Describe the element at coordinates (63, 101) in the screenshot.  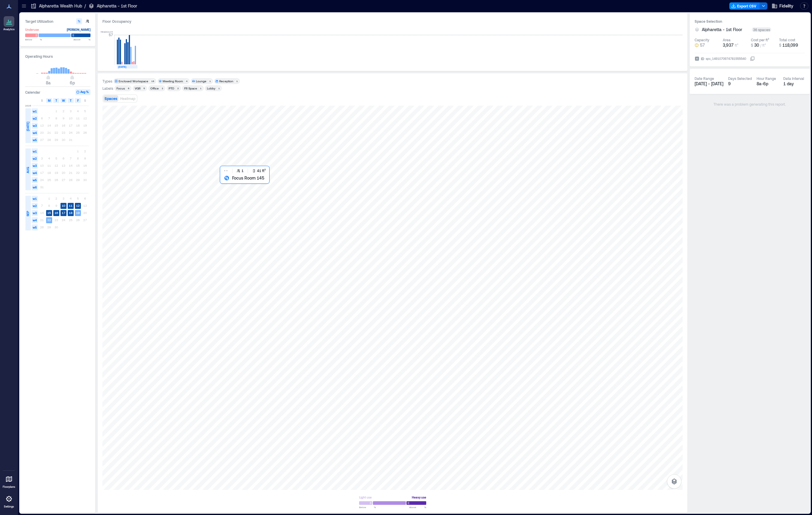
I see `span: W` at that location.